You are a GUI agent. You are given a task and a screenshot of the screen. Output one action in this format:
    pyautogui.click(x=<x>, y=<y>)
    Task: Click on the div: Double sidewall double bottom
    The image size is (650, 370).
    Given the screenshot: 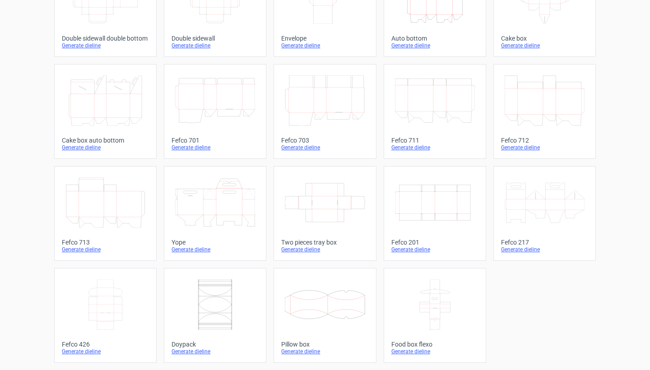 What is the action you would take?
    pyautogui.click(x=105, y=38)
    